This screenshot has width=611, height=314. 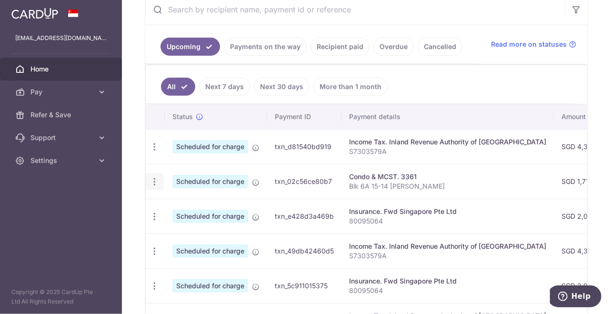 I want to click on a: Overdue, so click(x=393, y=47).